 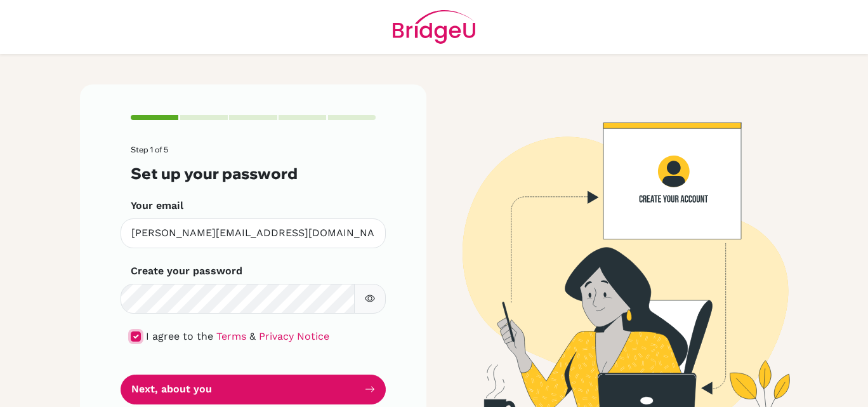 I want to click on a: Terms, so click(x=231, y=336).